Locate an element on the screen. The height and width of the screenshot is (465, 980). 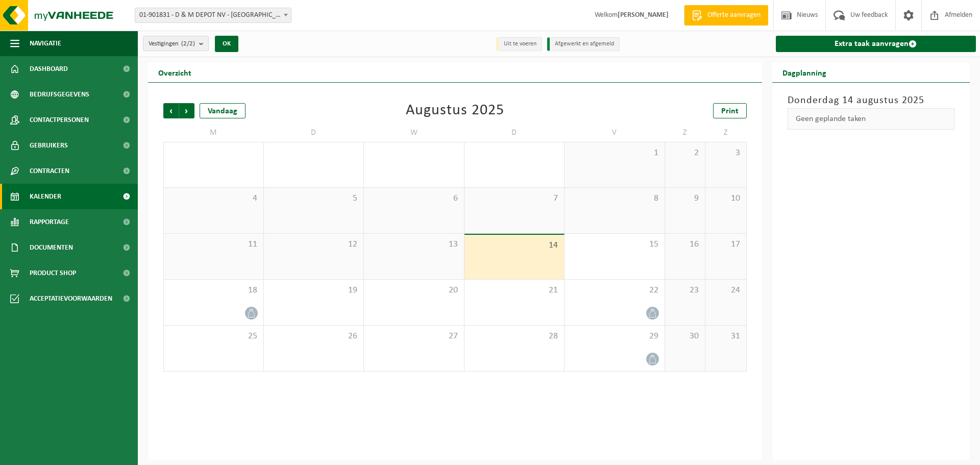
span: Dashboard is located at coordinates (48, 69).